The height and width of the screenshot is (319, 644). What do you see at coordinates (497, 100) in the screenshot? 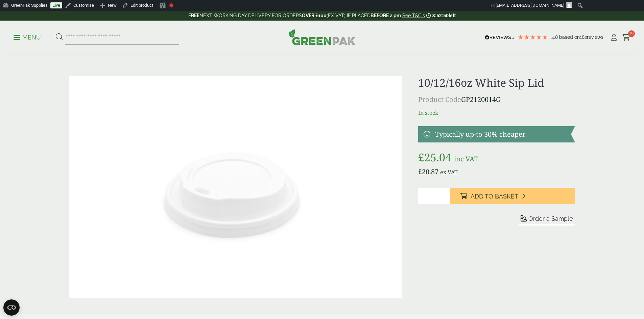
I see `p: GP2120014G` at bounding box center [497, 100].